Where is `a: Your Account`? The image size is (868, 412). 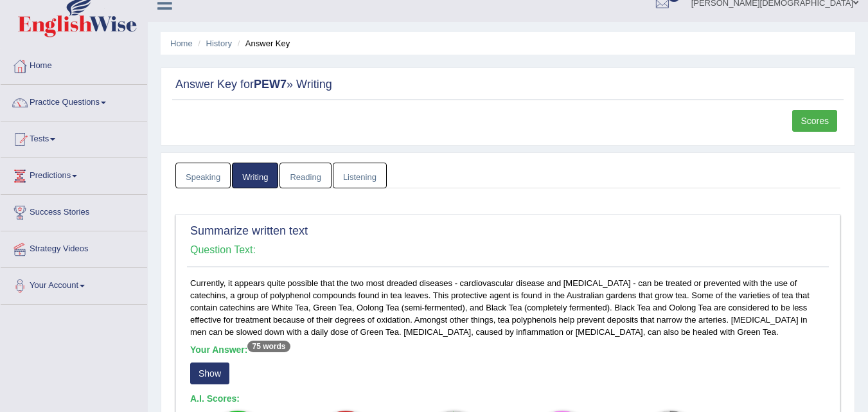
a: Your Account is located at coordinates (74, 284).